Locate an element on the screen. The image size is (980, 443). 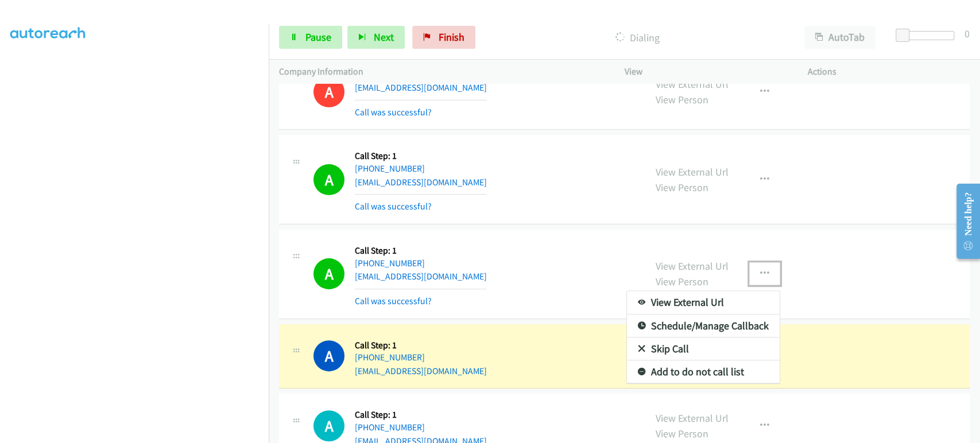
a: Schedule/Manage Callback is located at coordinates (703, 326).